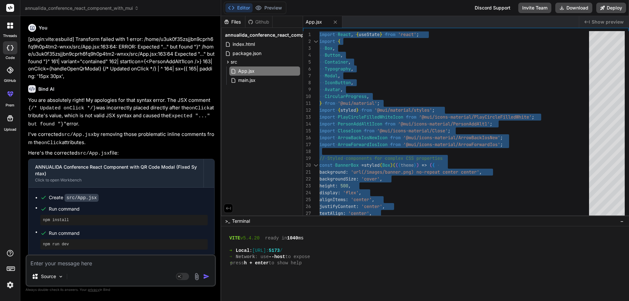 The width and height of the screenshot is (629, 301). Describe the element at coordinates (493, 8) in the screenshot. I see `div: Discord Support` at that location.